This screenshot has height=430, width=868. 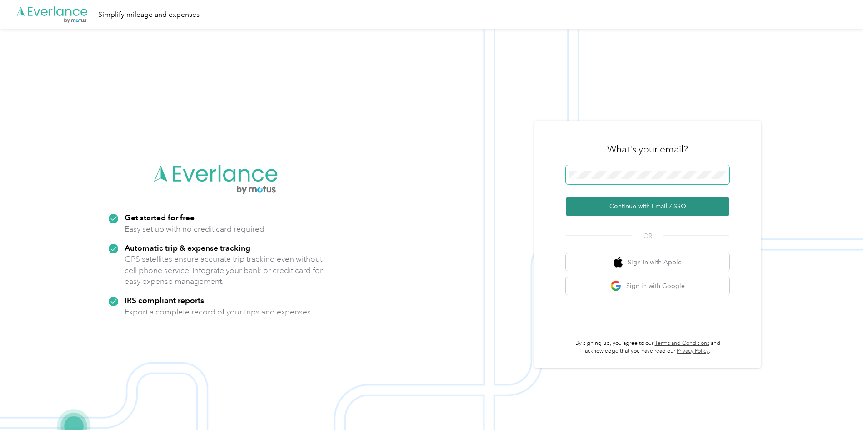 I want to click on p: By signing up, you agree to our and acknowledge that you have read our ., so click(x=648, y=347).